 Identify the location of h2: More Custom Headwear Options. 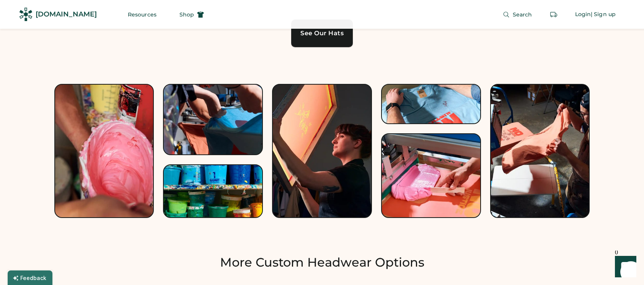
(322, 262).